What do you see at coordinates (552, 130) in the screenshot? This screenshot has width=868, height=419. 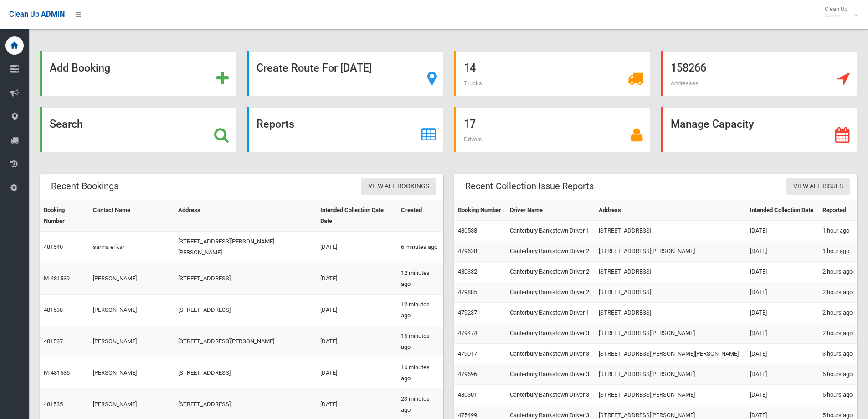 I see `a: 17 Drivers` at bounding box center [552, 130].